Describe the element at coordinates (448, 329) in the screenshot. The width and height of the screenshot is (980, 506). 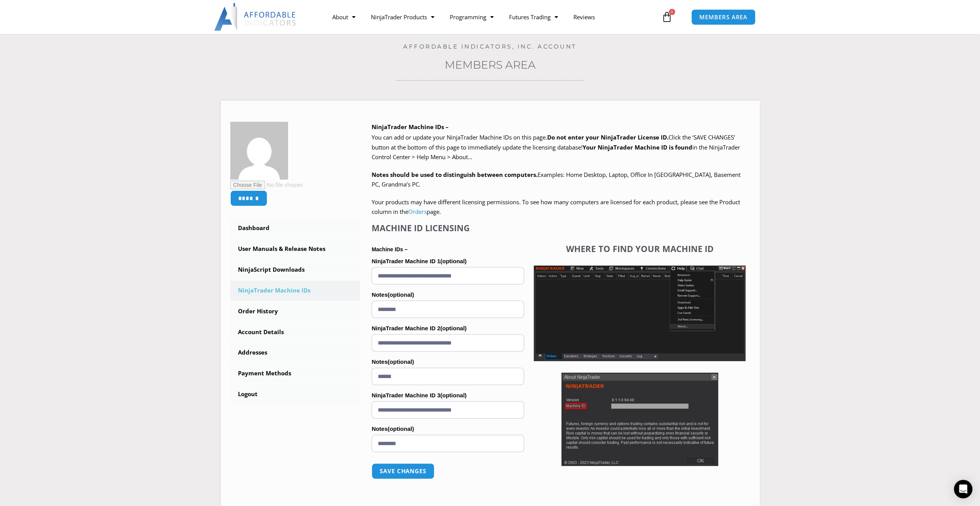
I see `label: NinjaTrader Machine ID 2` at that location.